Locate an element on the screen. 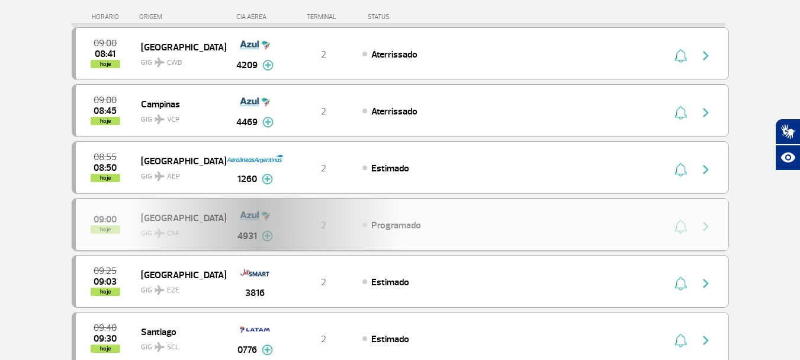  span: SCL is located at coordinates (173, 347).